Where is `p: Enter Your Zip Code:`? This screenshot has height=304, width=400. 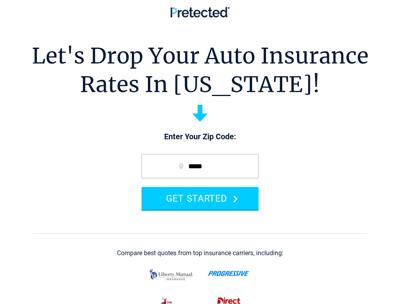 p: Enter Your Zip Code: is located at coordinates (200, 137).